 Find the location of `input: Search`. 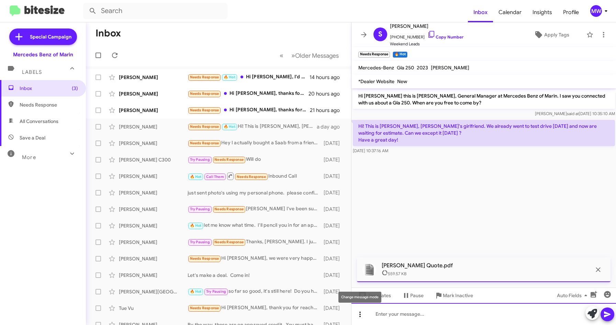

input: Search is located at coordinates (155, 11).